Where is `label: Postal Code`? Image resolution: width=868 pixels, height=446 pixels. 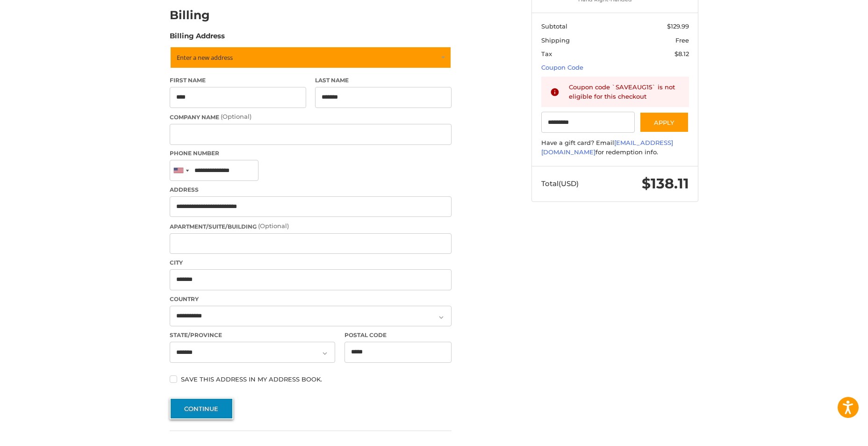
label: Postal Code is located at coordinates (398, 335).